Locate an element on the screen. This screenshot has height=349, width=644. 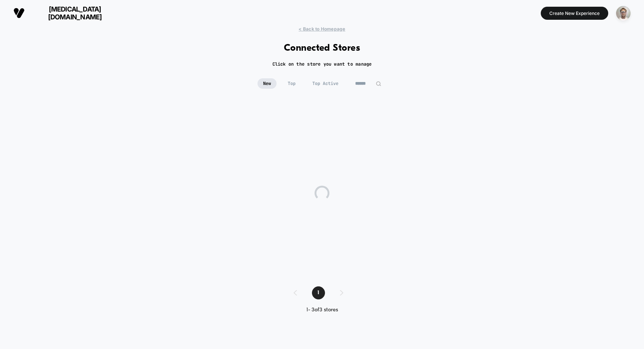
h2: Click on the store you want to manage is located at coordinates (322, 64).